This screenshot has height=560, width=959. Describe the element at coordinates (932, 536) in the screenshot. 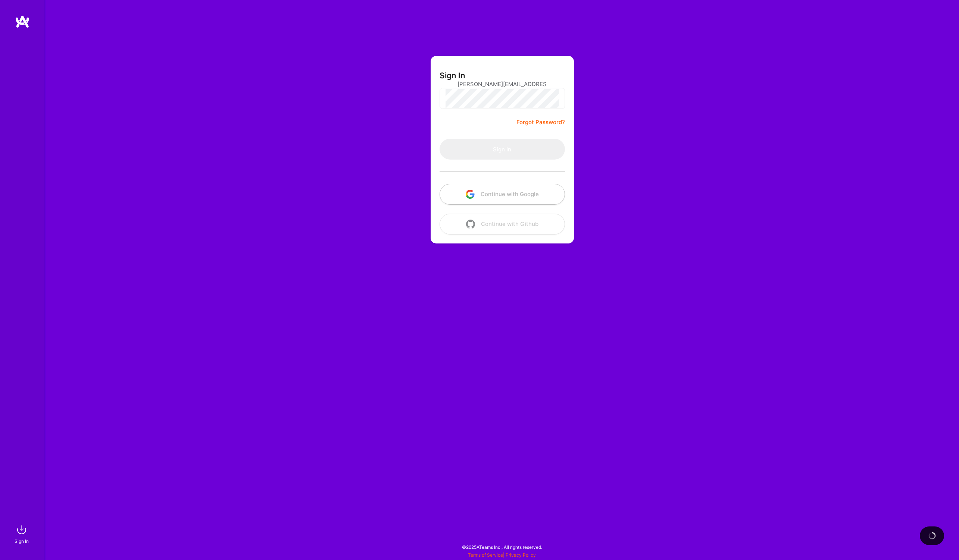

I see `img: loading` at that location.